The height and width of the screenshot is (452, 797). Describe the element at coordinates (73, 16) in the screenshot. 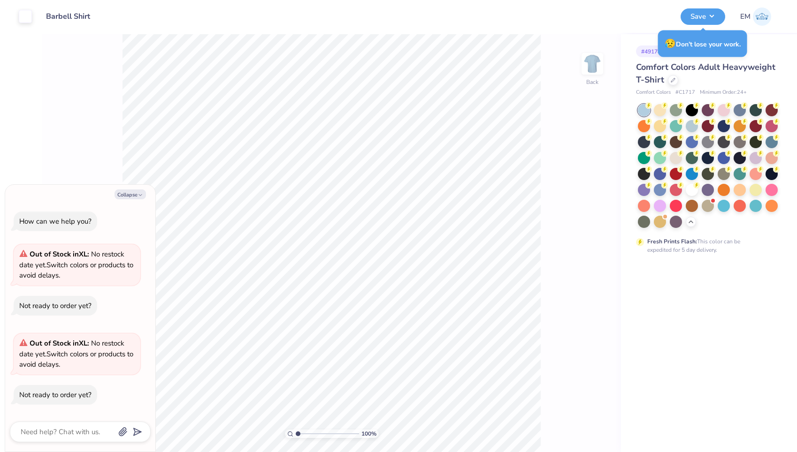

I see `input: Untitled Design` at that location.